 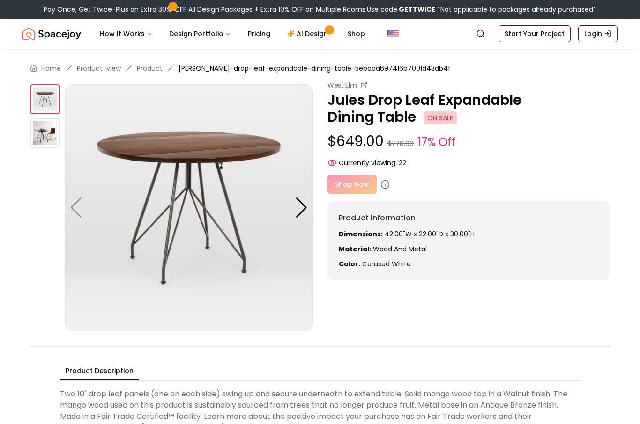 What do you see at coordinates (309, 34) in the screenshot?
I see `a: AI Design` at bounding box center [309, 34].